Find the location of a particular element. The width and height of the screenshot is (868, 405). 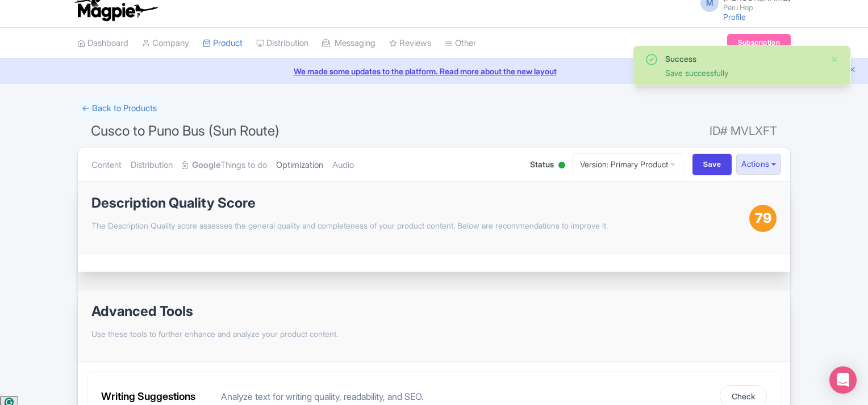

a: Company is located at coordinates (165, 43).